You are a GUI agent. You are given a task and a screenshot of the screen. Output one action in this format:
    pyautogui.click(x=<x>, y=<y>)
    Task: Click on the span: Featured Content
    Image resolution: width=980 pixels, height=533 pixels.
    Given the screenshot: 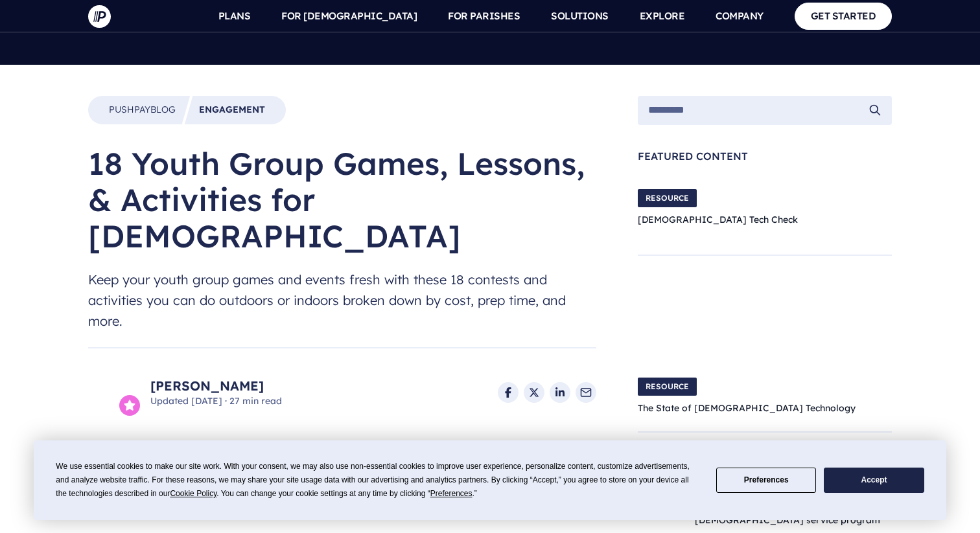 What is the action you would take?
    pyautogui.click(x=765, y=156)
    